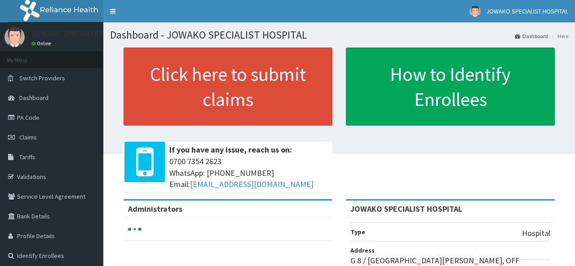 The height and width of the screenshot is (266, 575). I want to click on span: Tariffs, so click(27, 157).